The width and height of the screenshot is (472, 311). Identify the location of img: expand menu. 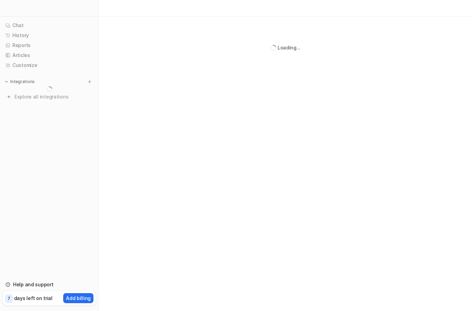
(7, 82).